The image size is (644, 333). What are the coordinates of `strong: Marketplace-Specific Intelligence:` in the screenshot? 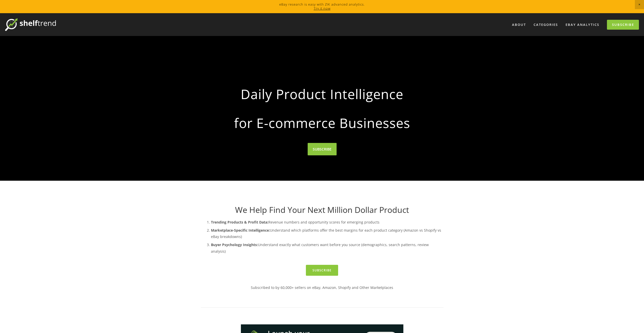 It's located at (240, 230).